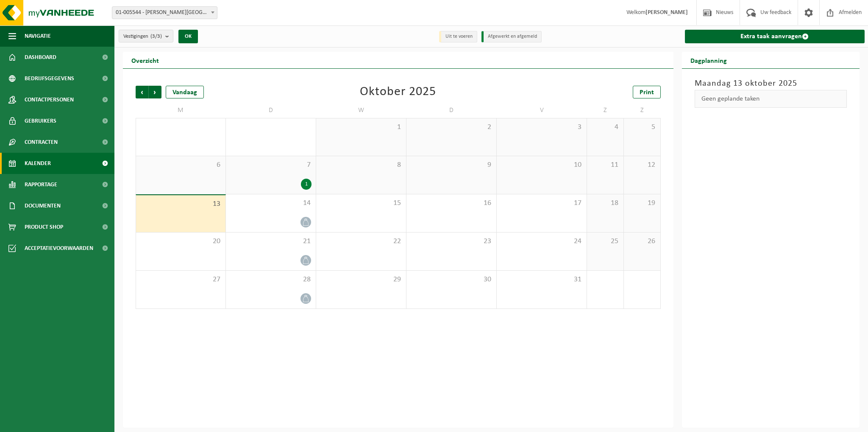  What do you see at coordinates (771, 99) in the screenshot?
I see `div: Geen geplande taken` at bounding box center [771, 99].